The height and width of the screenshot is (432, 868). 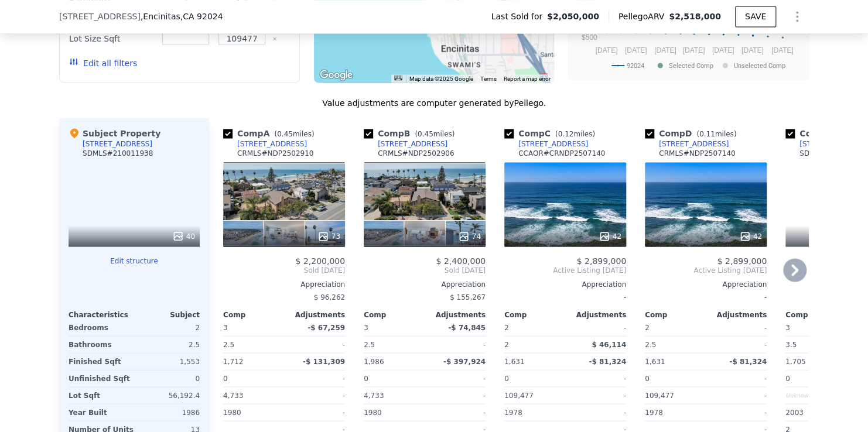 I want to click on span: 1,986, so click(x=373, y=361).